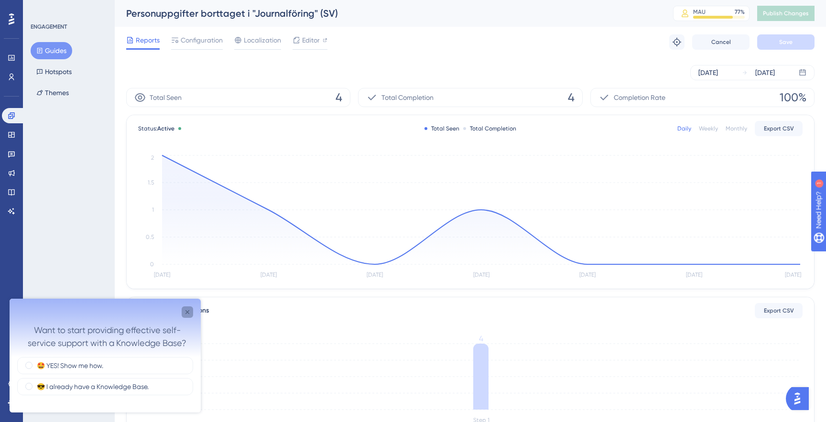 The image size is (826, 422). I want to click on button: Save, so click(786, 42).